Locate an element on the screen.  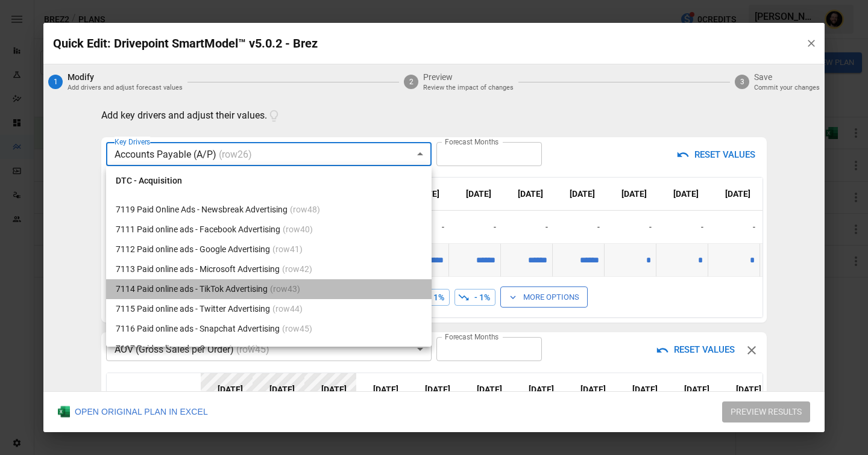
span: (row 45 ) is located at coordinates (297, 329).